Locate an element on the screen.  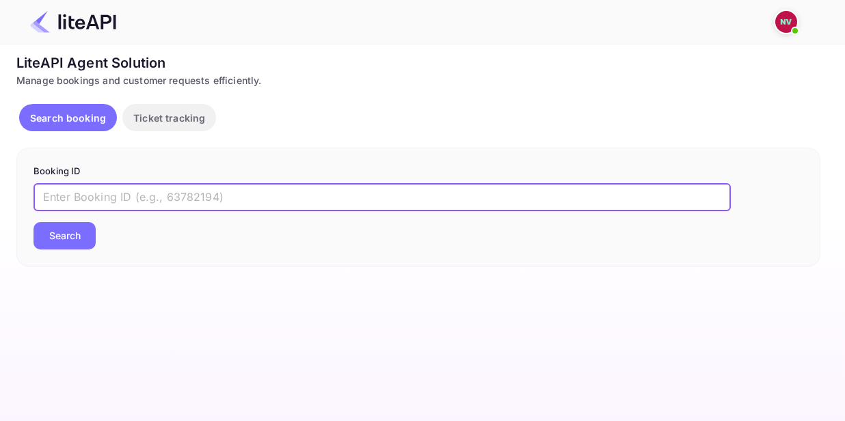
p: Ticket tracking is located at coordinates (169, 118).